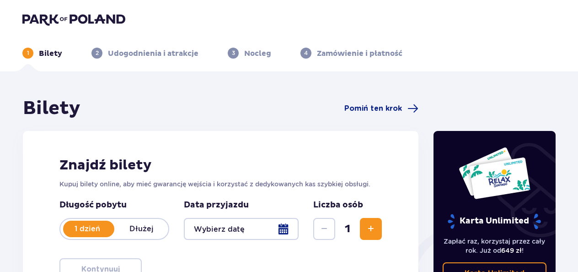 This screenshot has height=272, width=578. What do you see at coordinates (221, 184) in the screenshot?
I see `p: Kupuj bilety online, aby mieć gwarancję wejścia i korzystać z dedykowanych kas szybkiej obsługi.` at bounding box center [221, 184].